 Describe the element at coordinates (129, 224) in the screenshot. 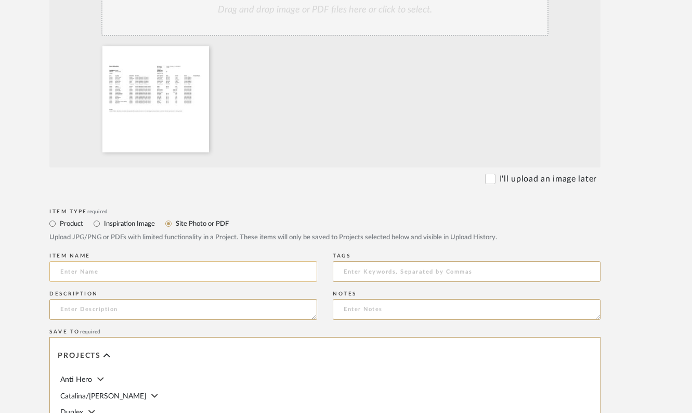

I see `label: Inspiration Image` at that location.